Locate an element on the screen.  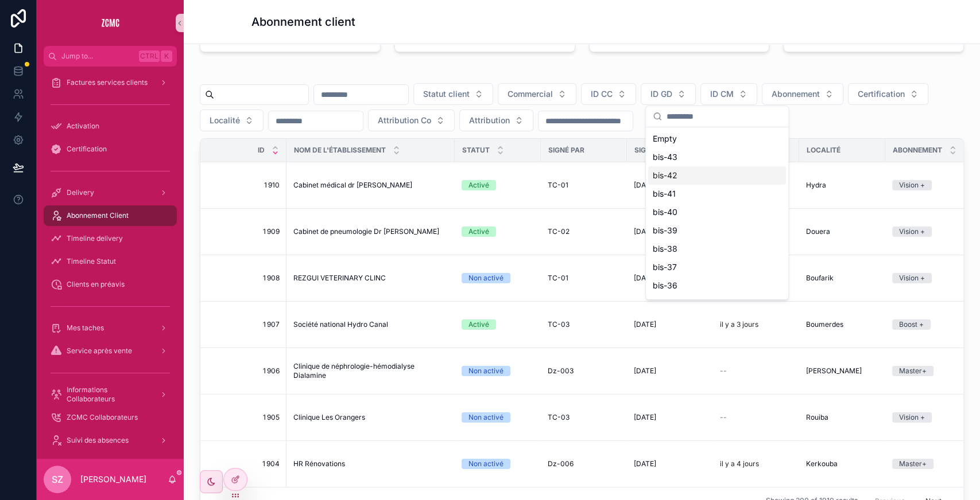
a: Vision + is located at coordinates (928, 278).